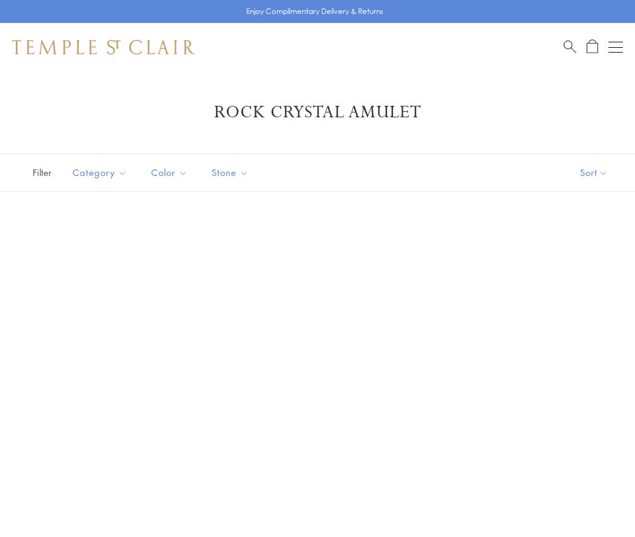 The image size is (635, 537). What do you see at coordinates (592, 47) in the screenshot?
I see `a: Open Shopping Bag` at bounding box center [592, 47].